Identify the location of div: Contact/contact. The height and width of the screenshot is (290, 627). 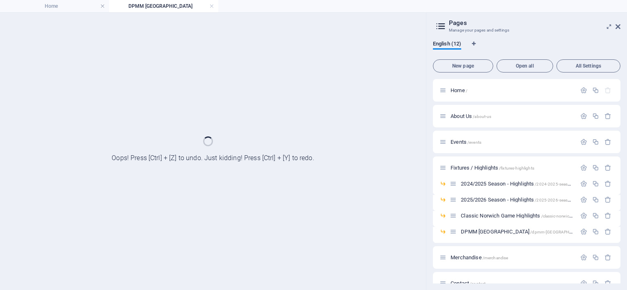
(512, 283).